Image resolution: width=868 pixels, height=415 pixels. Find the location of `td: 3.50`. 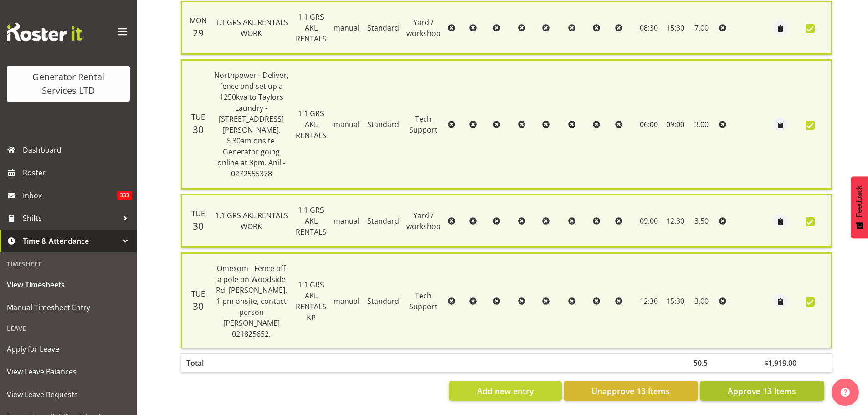

td: 3.50 is located at coordinates (702, 221).